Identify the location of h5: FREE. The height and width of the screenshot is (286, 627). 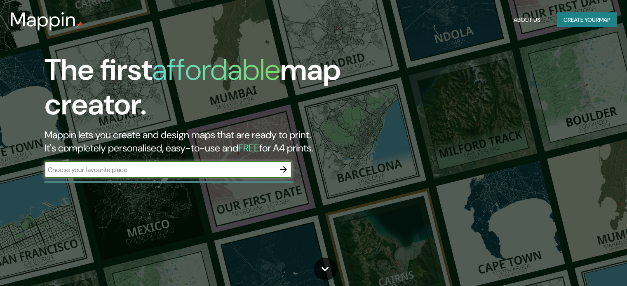
(248, 148).